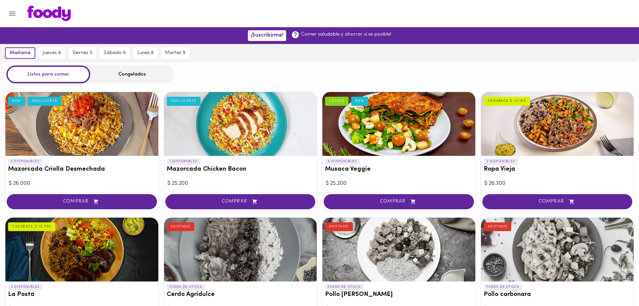  Describe the element at coordinates (240, 294) in the screenshot. I see `h3: Cerdo Agridulce` at that location.